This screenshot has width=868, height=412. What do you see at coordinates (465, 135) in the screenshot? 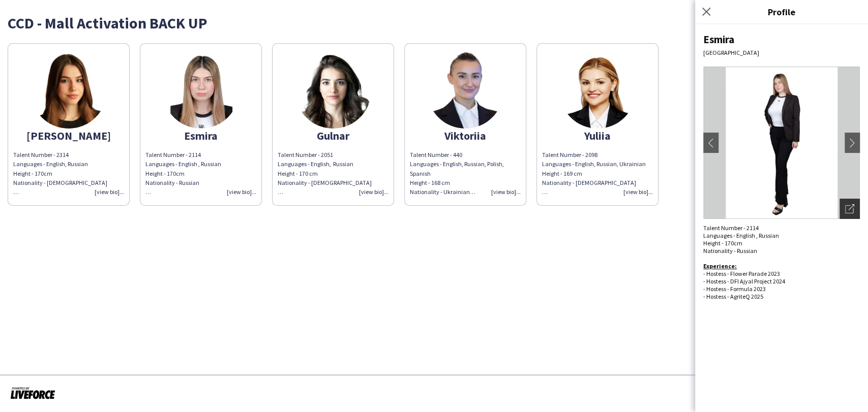
I see `div: Viktoriia` at bounding box center [465, 135].